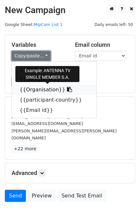 The image size is (140, 216). What do you see at coordinates (54, 100) in the screenshot?
I see `a: {{participant-country}}` at bounding box center [54, 100].